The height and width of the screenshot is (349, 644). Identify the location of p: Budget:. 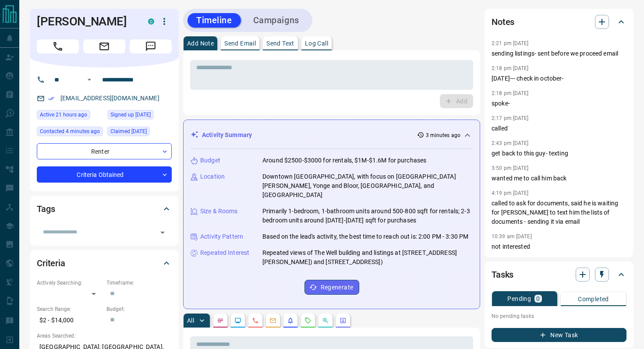
(139, 309).